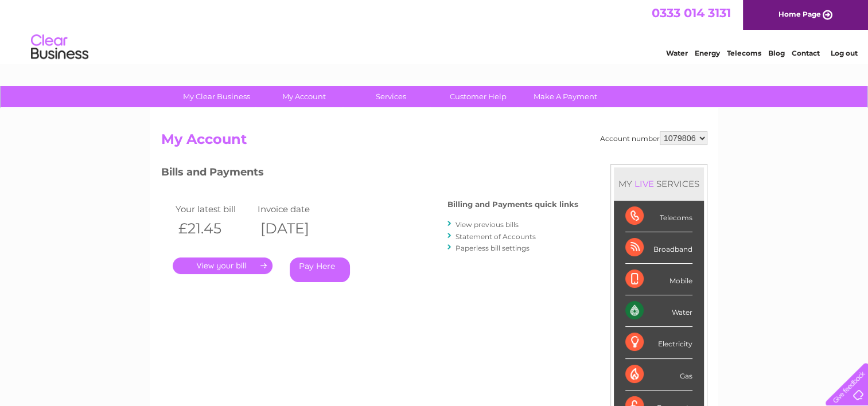  What do you see at coordinates (319, 269) in the screenshot?
I see `a: Pay Here` at bounding box center [319, 269].